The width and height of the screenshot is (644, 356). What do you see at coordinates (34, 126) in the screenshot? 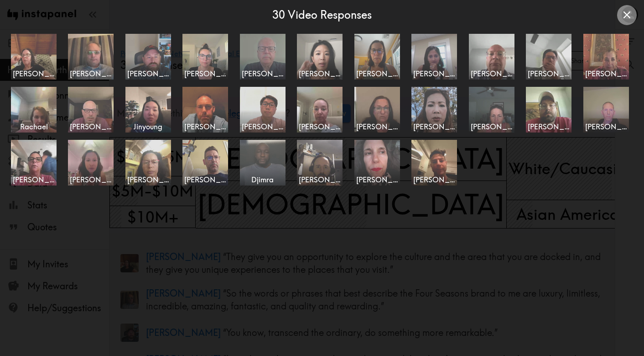
I see `span: Rachael` at bounding box center [34, 126].